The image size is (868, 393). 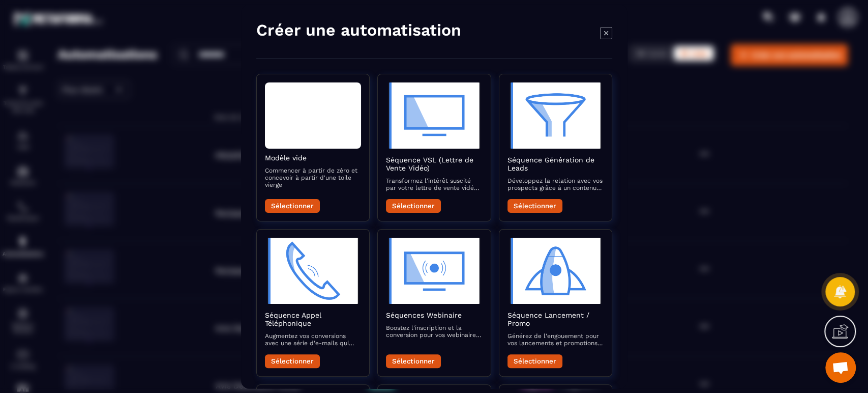 I want to click on p: Générez de l'engouement pour vos lancements et promotions avec une séquence d’e-mails captivante ..., so click(x=555, y=339).